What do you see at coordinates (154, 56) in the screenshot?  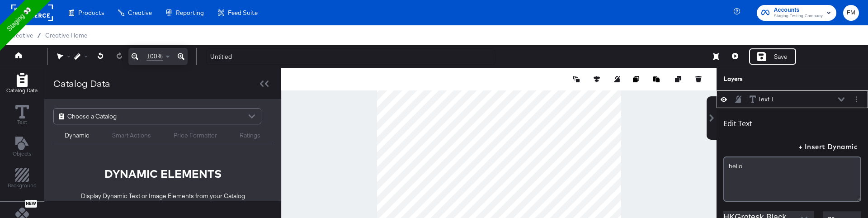 I see `span: 100%` at bounding box center [154, 56].